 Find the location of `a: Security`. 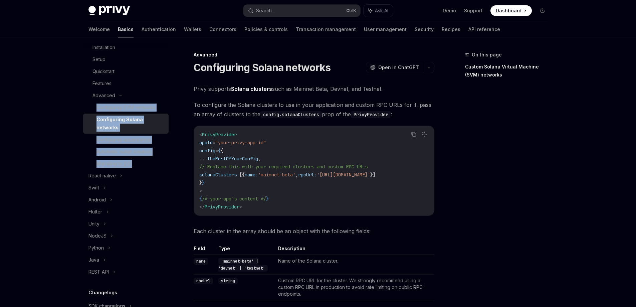

a: Security is located at coordinates (424, 29).